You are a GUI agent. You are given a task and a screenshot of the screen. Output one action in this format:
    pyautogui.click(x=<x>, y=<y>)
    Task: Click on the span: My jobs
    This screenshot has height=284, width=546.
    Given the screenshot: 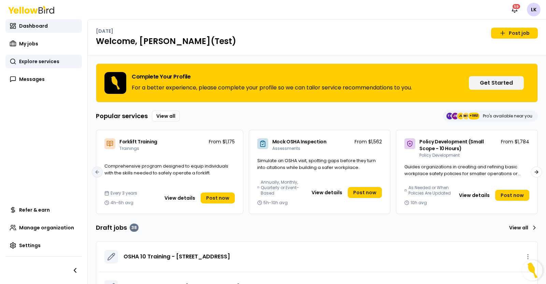 What is the action you would take?
    pyautogui.click(x=29, y=44)
    